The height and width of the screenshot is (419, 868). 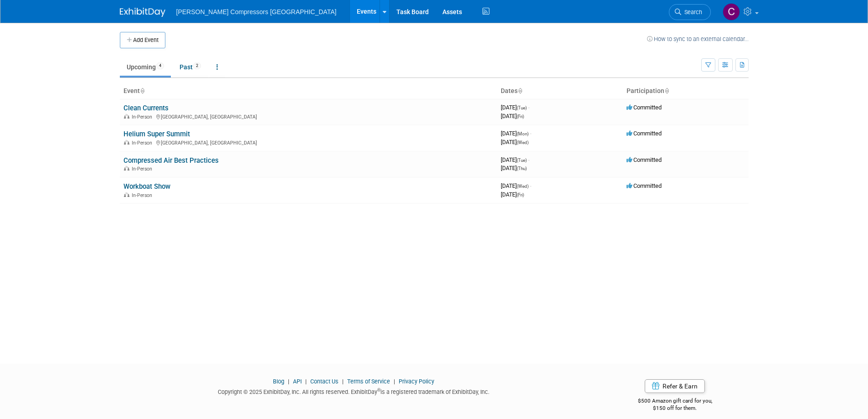 What do you see at coordinates (147, 187) in the screenshot?
I see `a: Workboat Show` at bounding box center [147, 187].